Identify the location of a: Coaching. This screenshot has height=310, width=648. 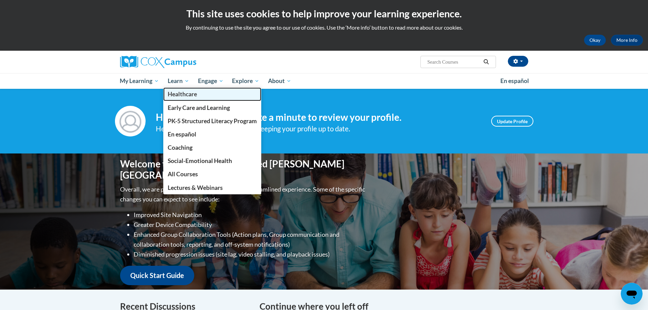
(212, 147).